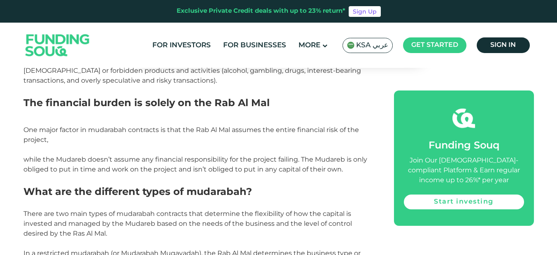  I want to click on span: There are two main types of mudarabah contracts that determine the flexibility of how the capital..., so click(188, 224).